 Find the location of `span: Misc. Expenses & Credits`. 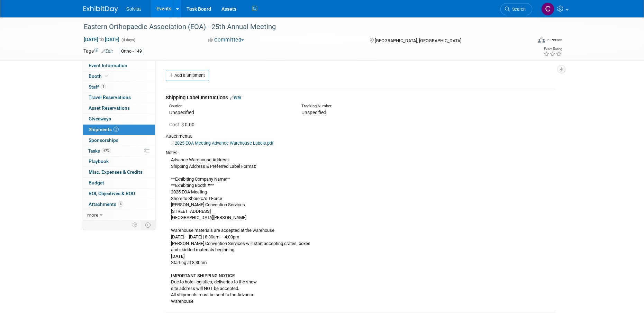

span: Misc. Expenses & Credits is located at coordinates (116, 172).